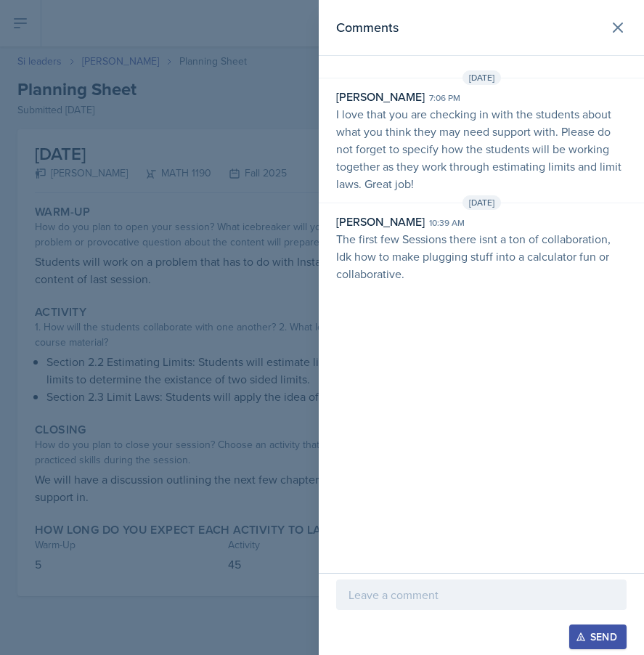 This screenshot has width=644, height=655. I want to click on p: I love that you are checking in with the students about what you think they may need support with..., so click(481, 149).